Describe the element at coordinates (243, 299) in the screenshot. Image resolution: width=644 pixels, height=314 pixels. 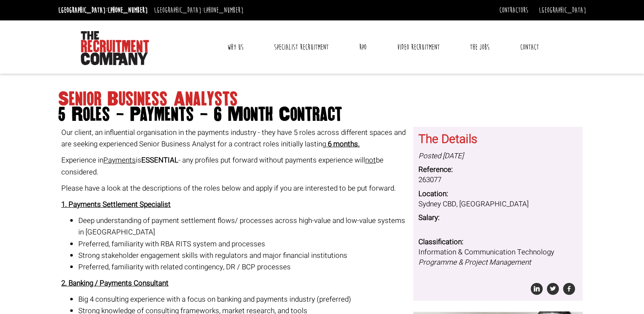
I see `li: Big 4 consulting experience with a focus on banking and payments industry (preferred)` at that location.